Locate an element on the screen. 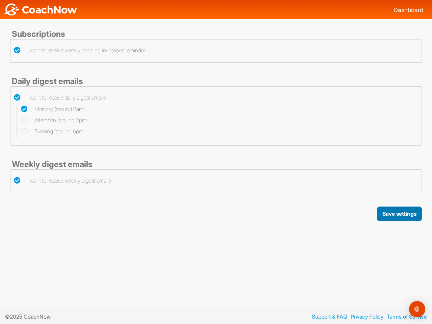 This screenshot has height=324, width=432. div: Subscriptions is located at coordinates (216, 34).